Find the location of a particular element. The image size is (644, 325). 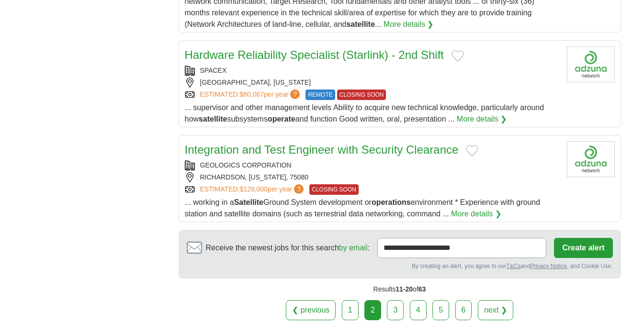

a: 3 is located at coordinates (395, 310).